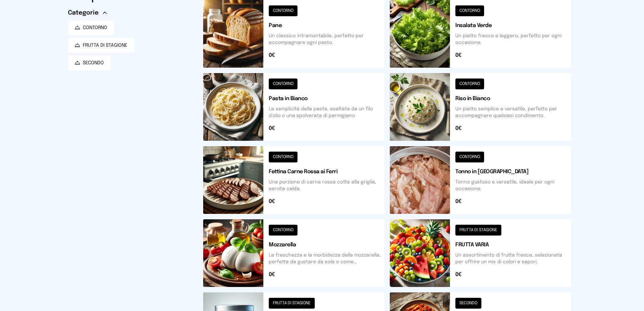 This screenshot has height=311, width=644. Describe the element at coordinates (94, 63) in the screenshot. I see `span: SECONDO` at that location.